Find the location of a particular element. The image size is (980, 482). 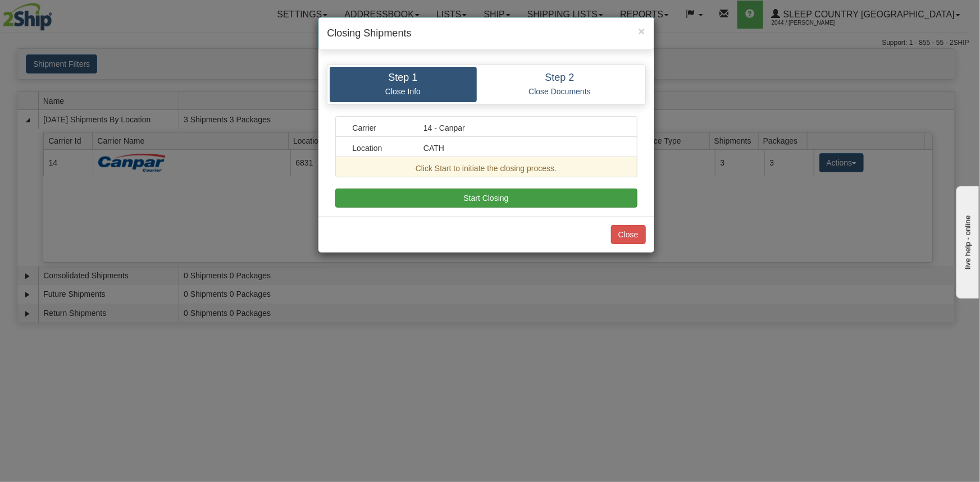

div: Location is located at coordinates (380, 148).